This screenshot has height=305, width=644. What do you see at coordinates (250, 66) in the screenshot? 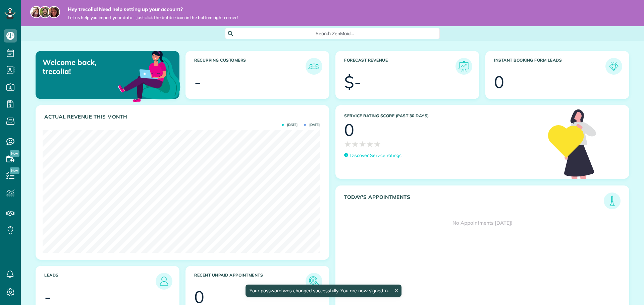
I see `h3: Recurring Customers` at bounding box center [250, 66].